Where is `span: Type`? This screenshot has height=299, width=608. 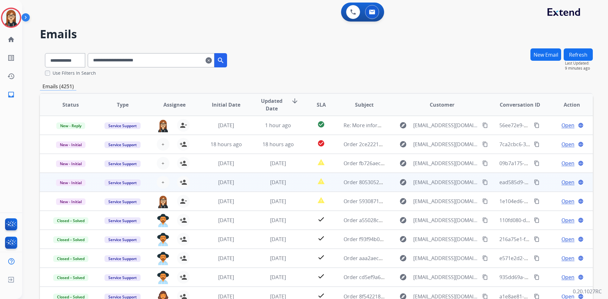 span: Type is located at coordinates (123, 105).